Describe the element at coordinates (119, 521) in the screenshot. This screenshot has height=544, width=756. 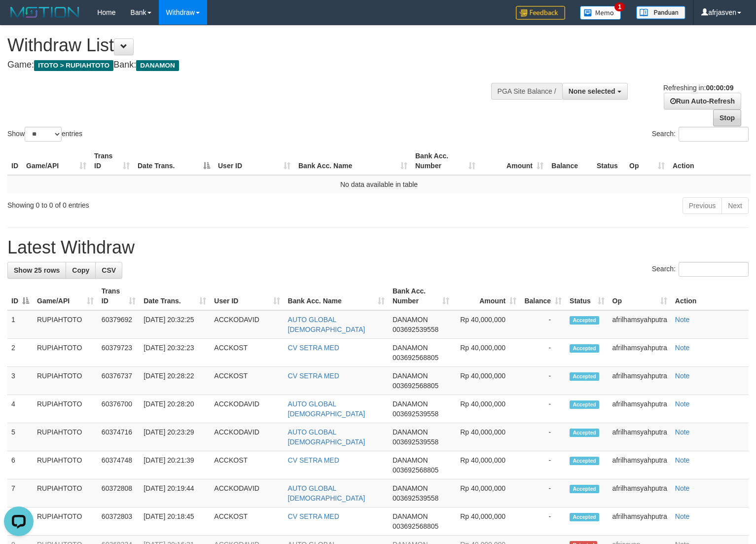
I see `td: 60372803` at that location.